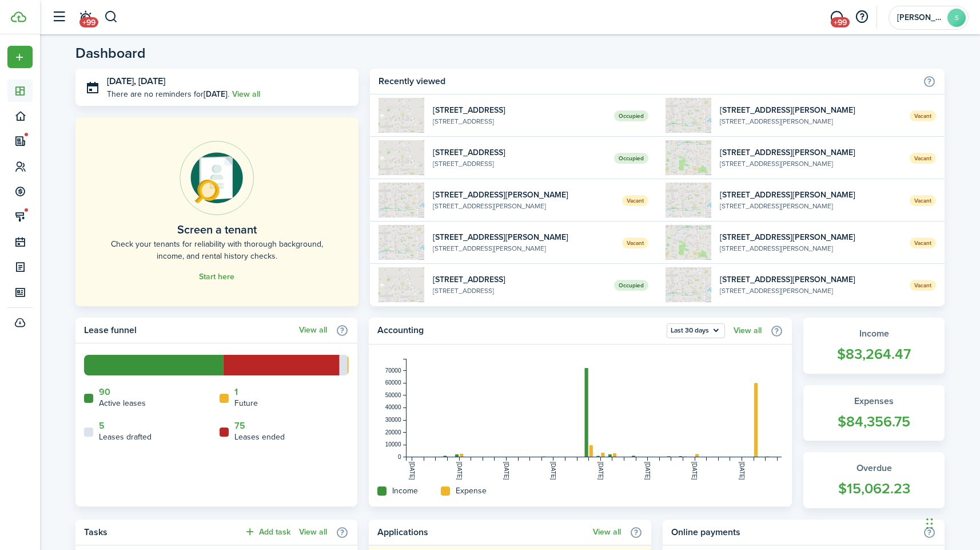 This screenshot has height=550, width=980. I want to click on widget-stats-title: Income, so click(874, 333).